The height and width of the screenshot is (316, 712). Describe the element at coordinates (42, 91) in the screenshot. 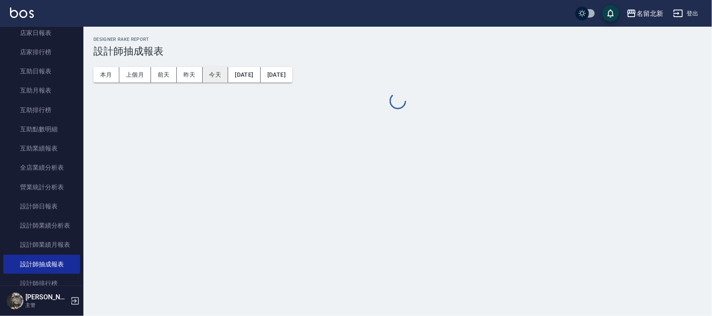

I see `a: 互助月報表` at that location.